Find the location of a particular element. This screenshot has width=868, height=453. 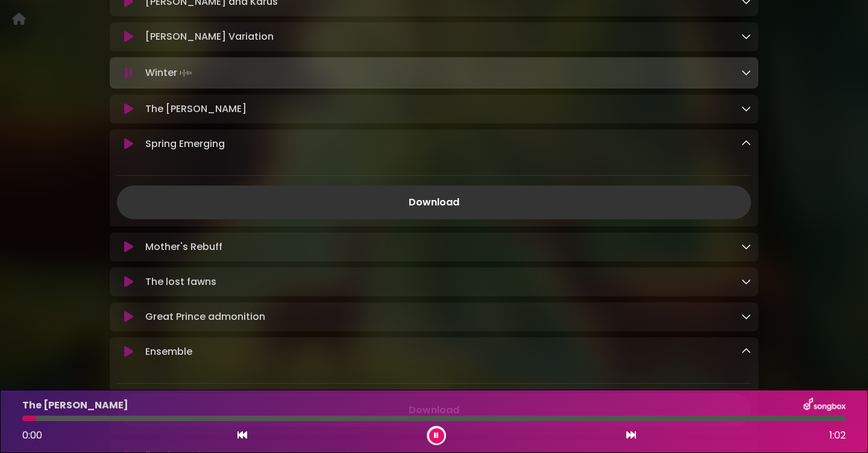

span: 1:02 is located at coordinates (837, 435).